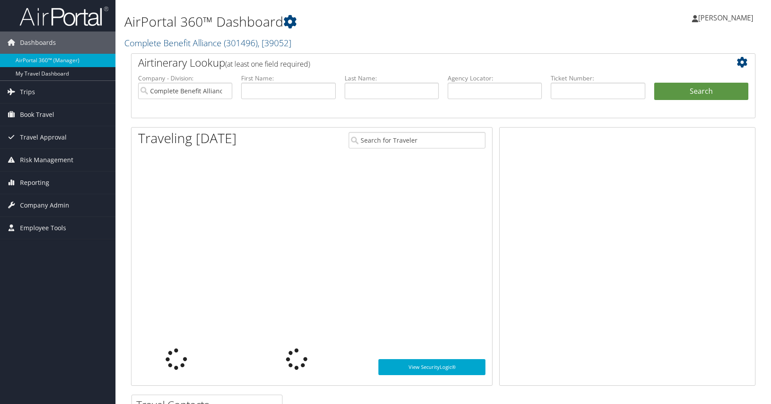 The height and width of the screenshot is (404, 771). What do you see at coordinates (64, 16) in the screenshot?
I see `img: airportal-logo.png` at bounding box center [64, 16].